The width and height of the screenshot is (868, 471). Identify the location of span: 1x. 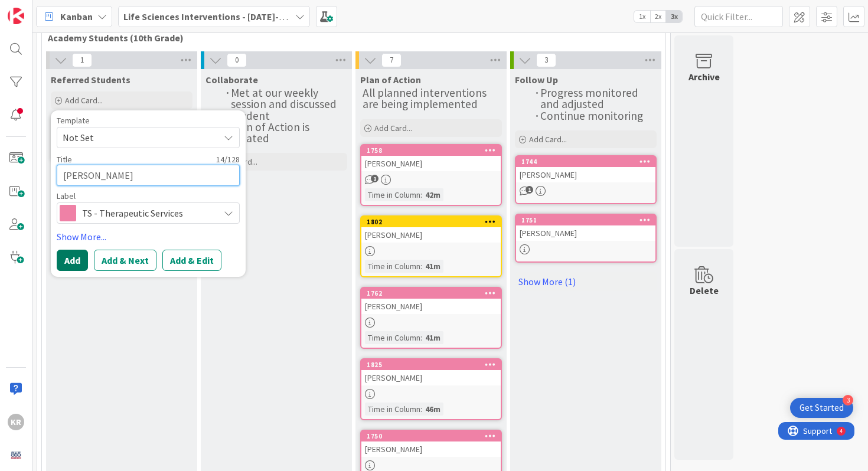
(642, 16).